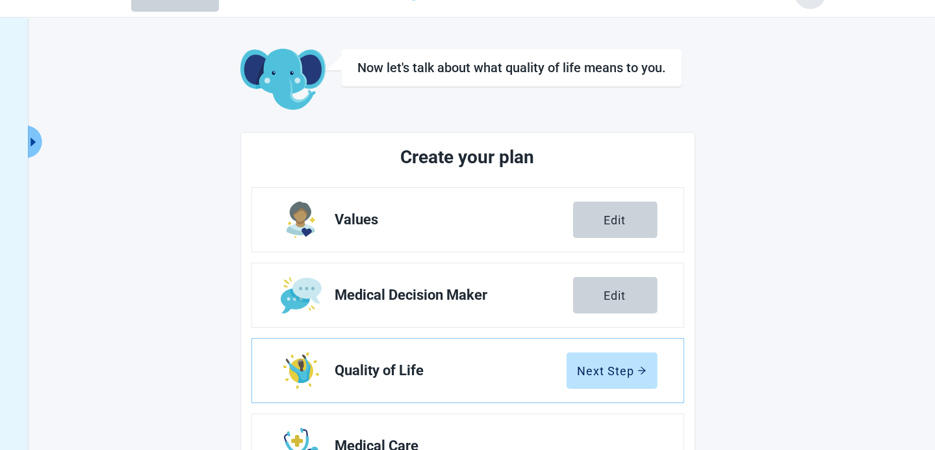 The image size is (935, 450). I want to click on span: arrow-right, so click(642, 370).